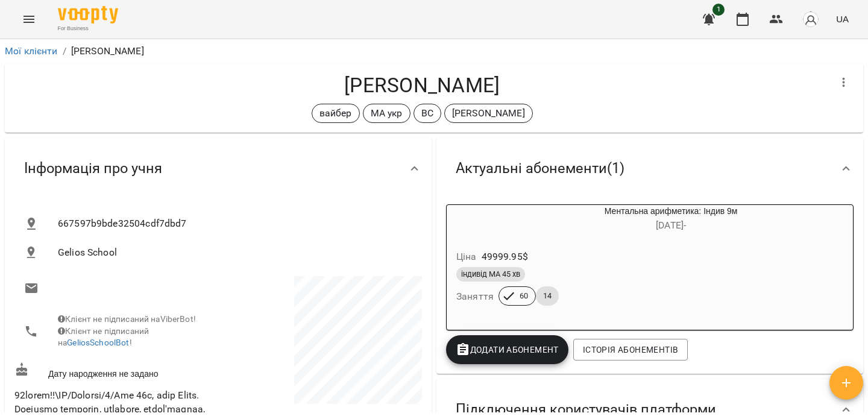 The width and height of the screenshot is (868, 419). Describe the element at coordinates (218, 168) in the screenshot. I see `div: Інформація про учня` at that location.